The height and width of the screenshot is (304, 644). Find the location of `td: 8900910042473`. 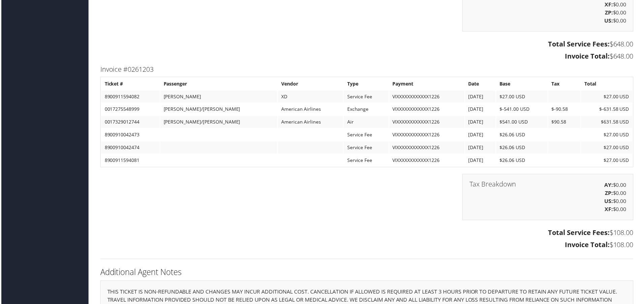

td: 8900910042473 is located at coordinates (130, 136).